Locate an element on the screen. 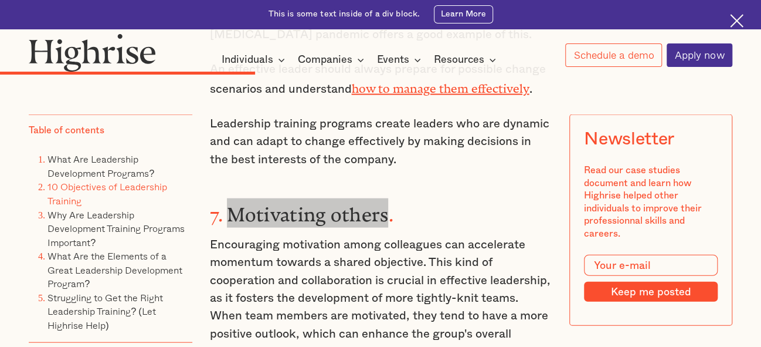 The width and height of the screenshot is (761, 347). a: Learn More is located at coordinates (463, 14).